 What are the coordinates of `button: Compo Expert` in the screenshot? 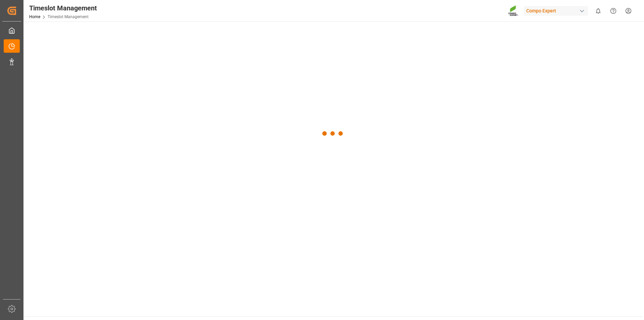 It's located at (558, 11).